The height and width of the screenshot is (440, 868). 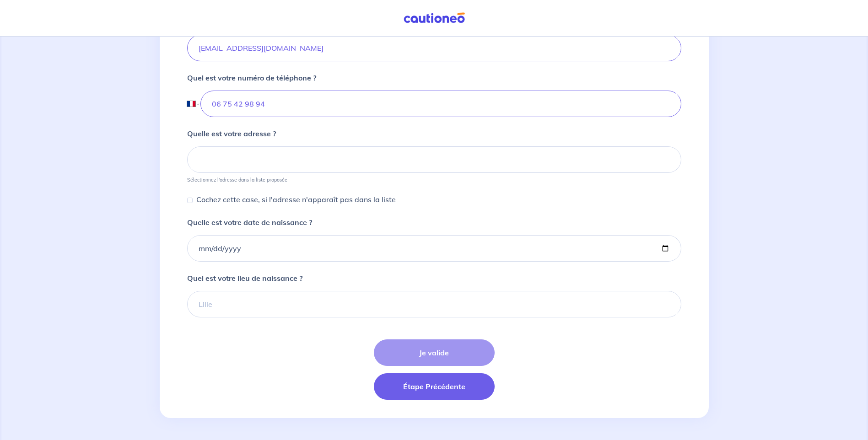 What do you see at coordinates (434, 304) in the screenshot?
I see `input: Lille` at bounding box center [434, 304].